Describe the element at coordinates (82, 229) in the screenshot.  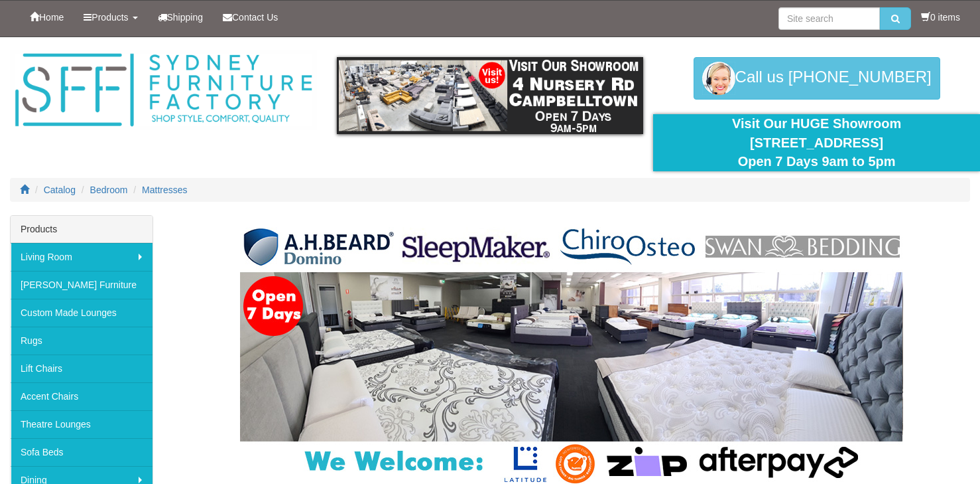
I see `div: Products` at that location.